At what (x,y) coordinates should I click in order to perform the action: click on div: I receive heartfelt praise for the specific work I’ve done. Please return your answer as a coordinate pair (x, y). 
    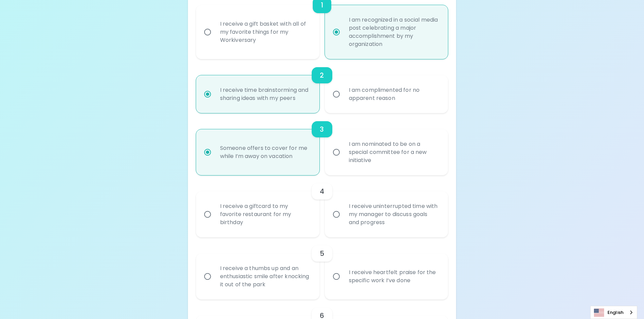
    Looking at the image, I should click on (394, 277).